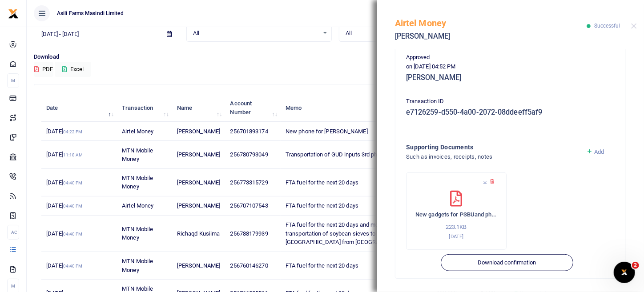 The height and width of the screenshot is (292, 644). Describe the element at coordinates (249, 265) in the screenshot. I see `span: 256760146270` at that location.